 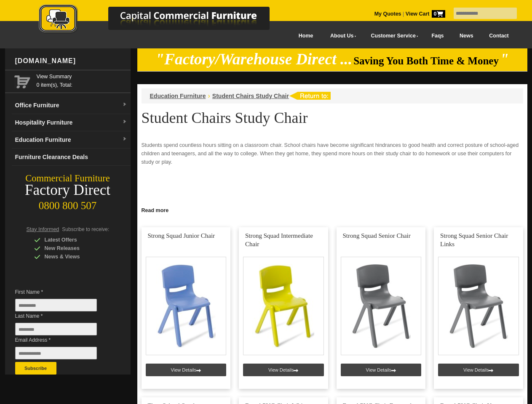 I want to click on a: Education Furnituredropdown, so click(x=71, y=140).